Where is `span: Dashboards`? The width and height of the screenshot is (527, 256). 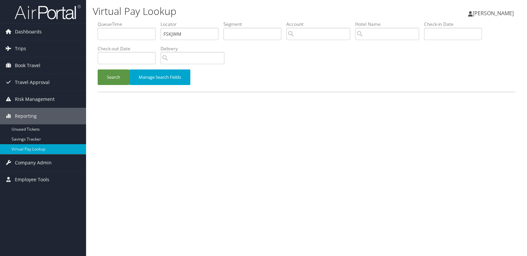 span: Dashboards is located at coordinates (28, 32).